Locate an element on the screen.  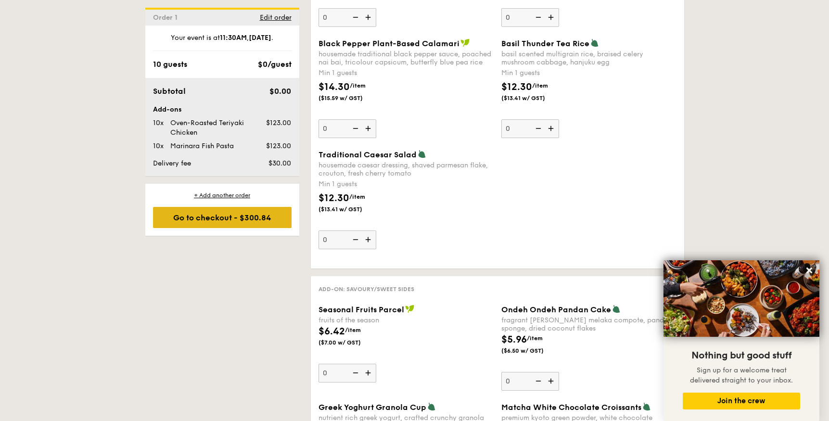
span: $0.00 is located at coordinates (280, 91).